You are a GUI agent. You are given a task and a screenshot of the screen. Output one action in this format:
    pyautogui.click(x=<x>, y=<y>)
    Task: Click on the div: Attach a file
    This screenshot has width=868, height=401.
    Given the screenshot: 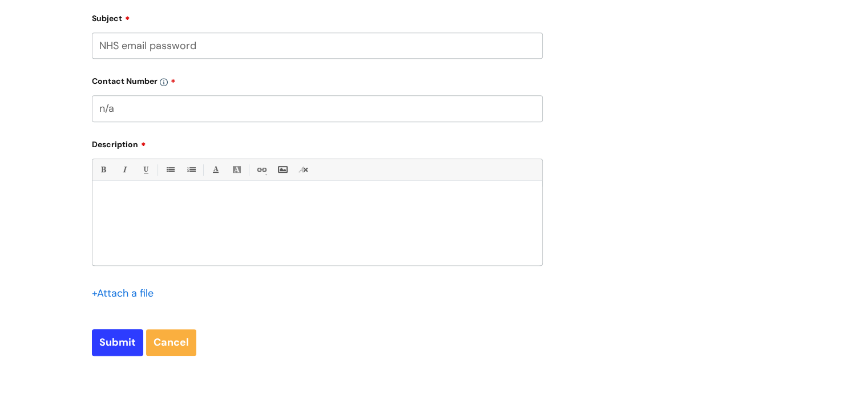 What is the action you would take?
    pyautogui.click(x=126, y=293)
    